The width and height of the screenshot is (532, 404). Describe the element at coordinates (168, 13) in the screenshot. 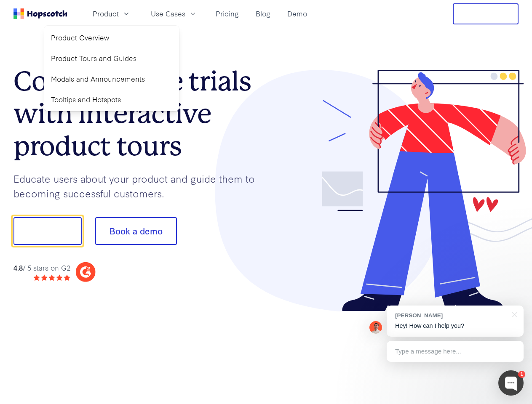

I see `span: Use Cases` at that location.